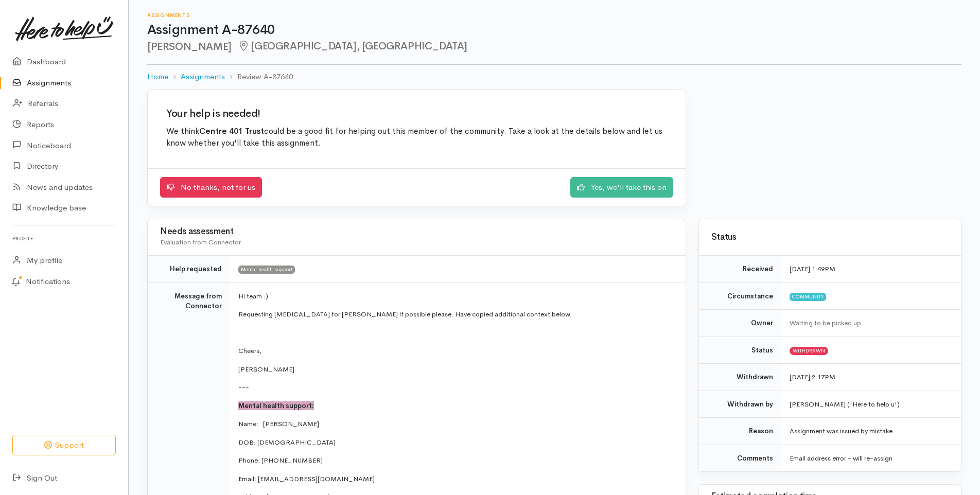 This screenshot has height=495, width=980. What do you see at coordinates (809, 351) in the screenshot?
I see `span: Withdrawn` at bounding box center [809, 351].